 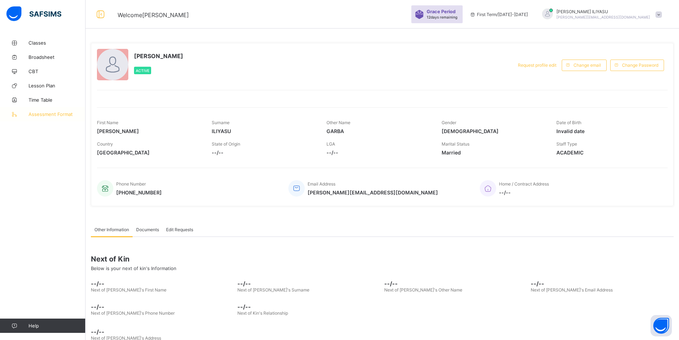 What do you see at coordinates (322, 184) in the screenshot?
I see `span: Email Address` at bounding box center [322, 184].